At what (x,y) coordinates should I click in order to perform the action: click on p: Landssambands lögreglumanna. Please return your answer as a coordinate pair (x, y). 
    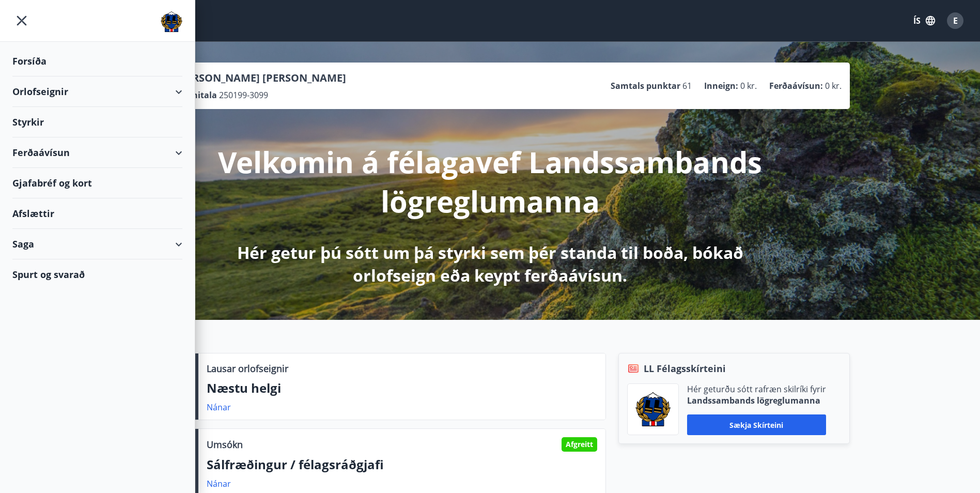
    Looking at the image, I should click on (756, 401).